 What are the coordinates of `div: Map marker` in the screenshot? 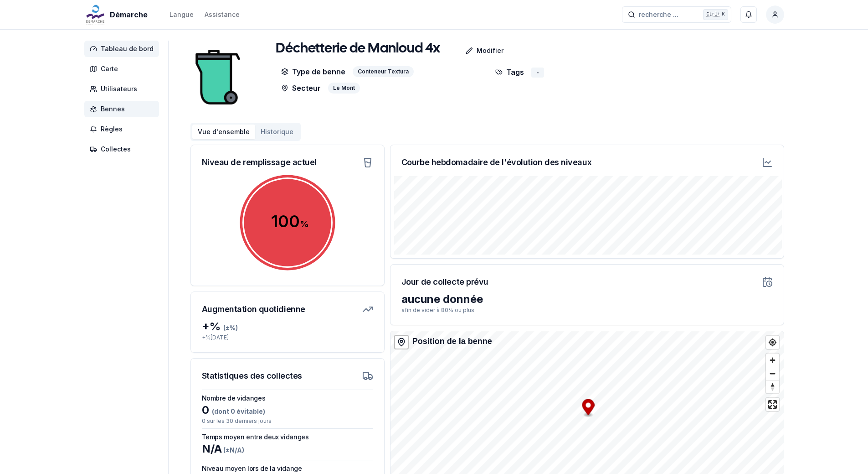 It's located at (588, 408).